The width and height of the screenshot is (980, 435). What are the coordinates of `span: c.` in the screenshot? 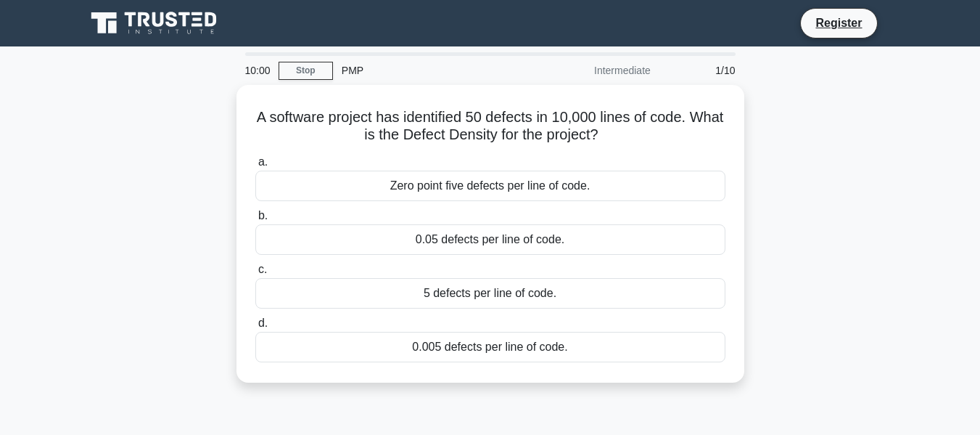 It's located at (262, 268).